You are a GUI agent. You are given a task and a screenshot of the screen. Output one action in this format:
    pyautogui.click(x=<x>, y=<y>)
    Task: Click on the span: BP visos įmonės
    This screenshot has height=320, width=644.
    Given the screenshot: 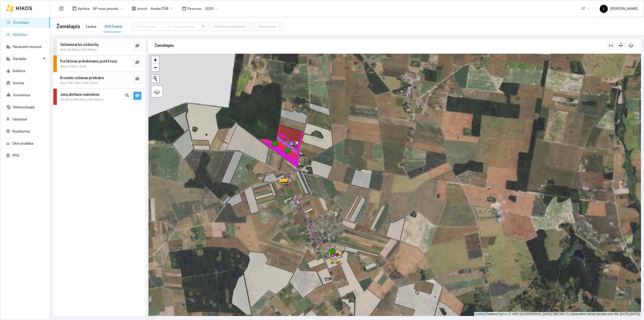 What is the action you would take?
    pyautogui.click(x=108, y=8)
    